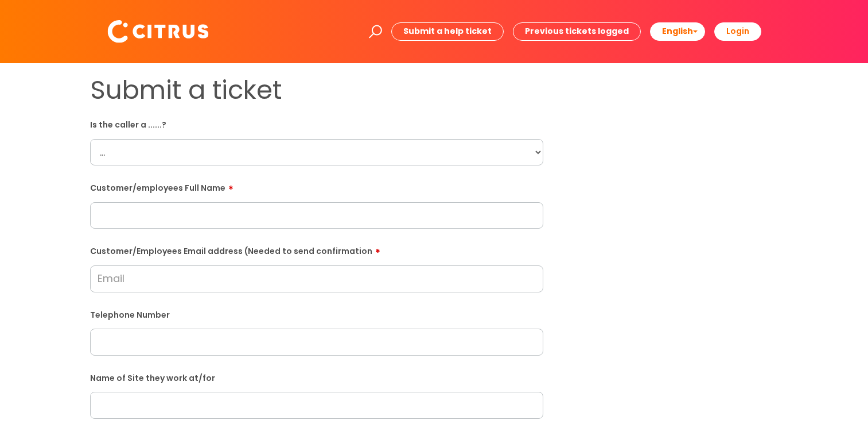  What do you see at coordinates (738, 31) in the screenshot?
I see `a: Login` at bounding box center [738, 31].